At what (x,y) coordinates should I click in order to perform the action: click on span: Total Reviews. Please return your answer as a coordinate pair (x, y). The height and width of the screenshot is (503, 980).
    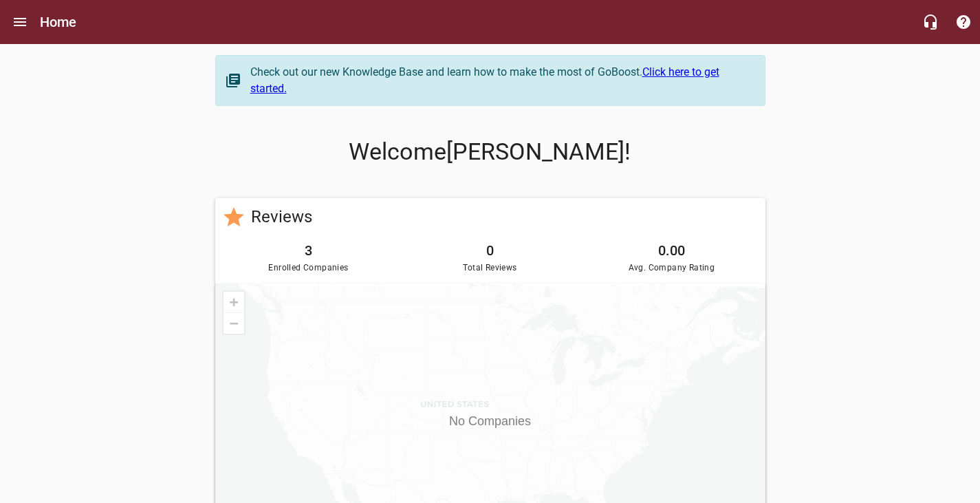
    Looking at the image, I should click on (490, 269).